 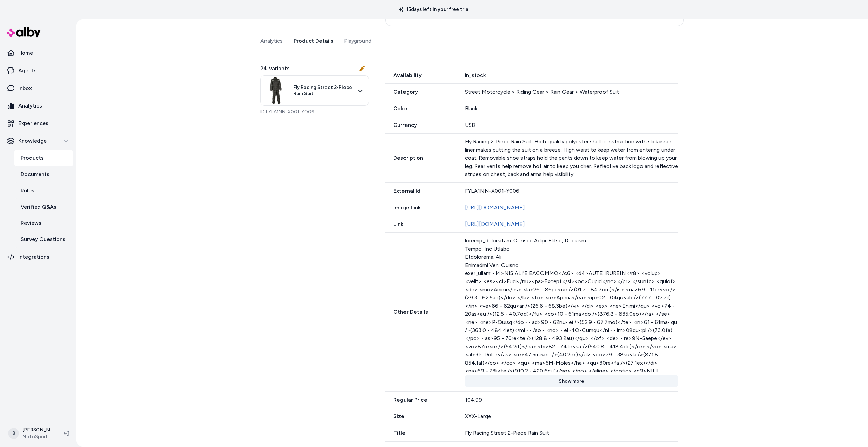 I want to click on p: Survey Questions, so click(x=43, y=240).